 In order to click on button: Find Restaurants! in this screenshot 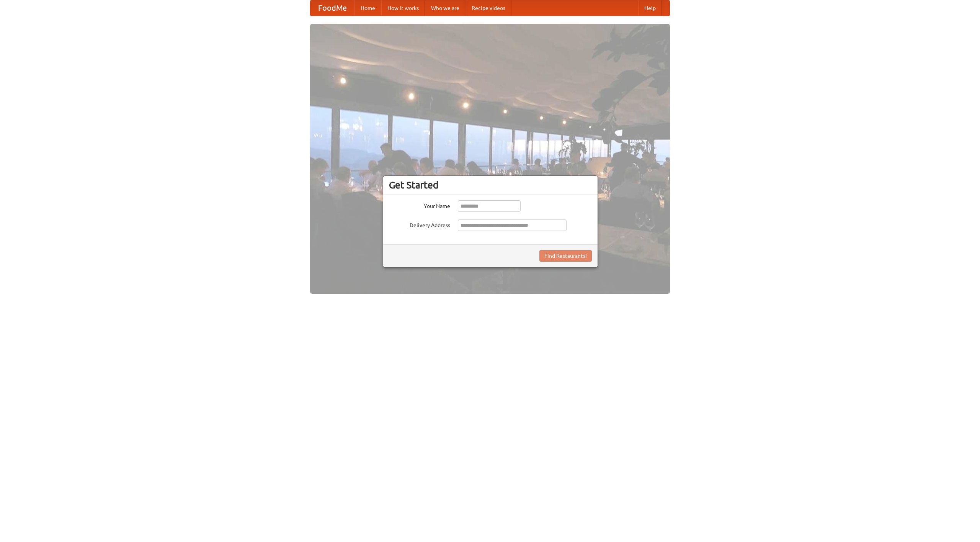, I will do `click(565, 256)`.